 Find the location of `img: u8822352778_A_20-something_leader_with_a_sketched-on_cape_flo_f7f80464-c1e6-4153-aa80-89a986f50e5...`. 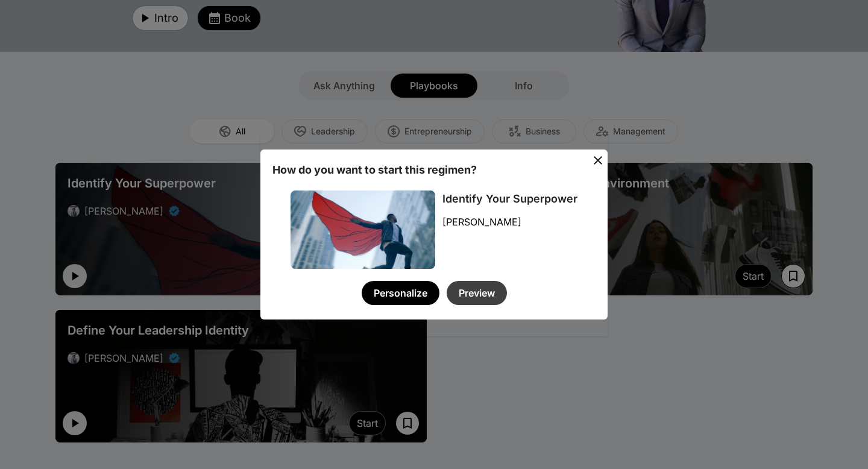

img: u8822352778_A_20-something_leader_with_a_sketched-on_cape_flo_f7f80464-c1e6-4153-aa80-89a986f50e5... is located at coordinates (363, 230).